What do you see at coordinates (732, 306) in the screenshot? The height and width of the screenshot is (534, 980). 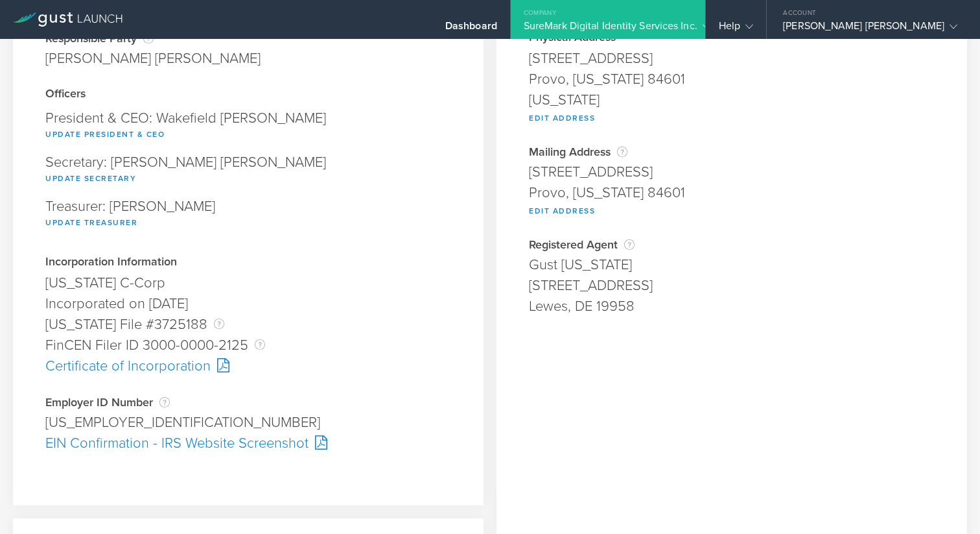 I see `div: Lewes, DE 19958` at bounding box center [732, 306].